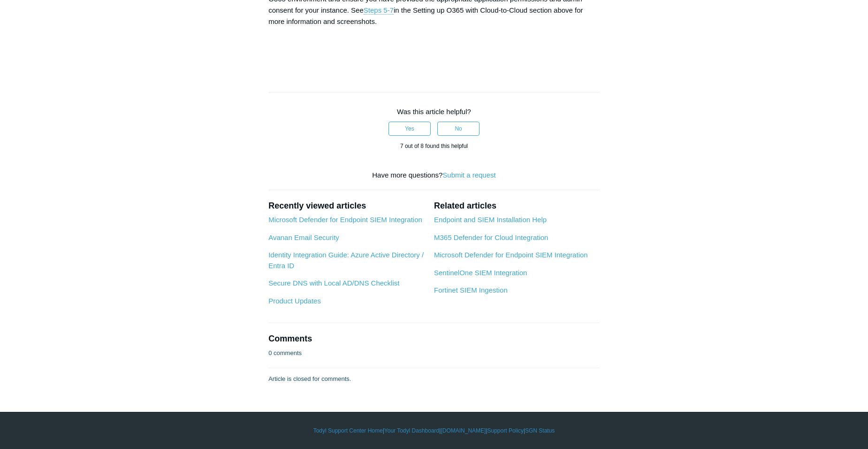 The width and height of the screenshot is (868, 449). What do you see at coordinates (295, 300) in the screenshot?
I see `a: Product Updates` at bounding box center [295, 300].